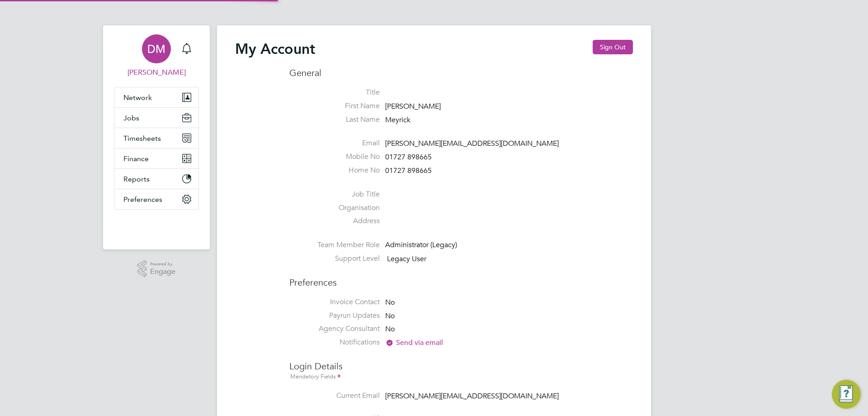 This screenshot has width=868, height=416. What do you see at coordinates (461, 377) in the screenshot?
I see `div: Mandatory Fields` at bounding box center [461, 377].